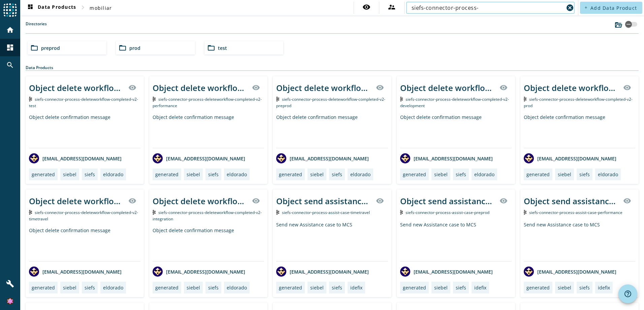  Describe the element at coordinates (207, 216) in the screenshot. I see `span: Kafka Topic: siefs-connector-process-deleteworkflow-completed-v2-integration` at that location.